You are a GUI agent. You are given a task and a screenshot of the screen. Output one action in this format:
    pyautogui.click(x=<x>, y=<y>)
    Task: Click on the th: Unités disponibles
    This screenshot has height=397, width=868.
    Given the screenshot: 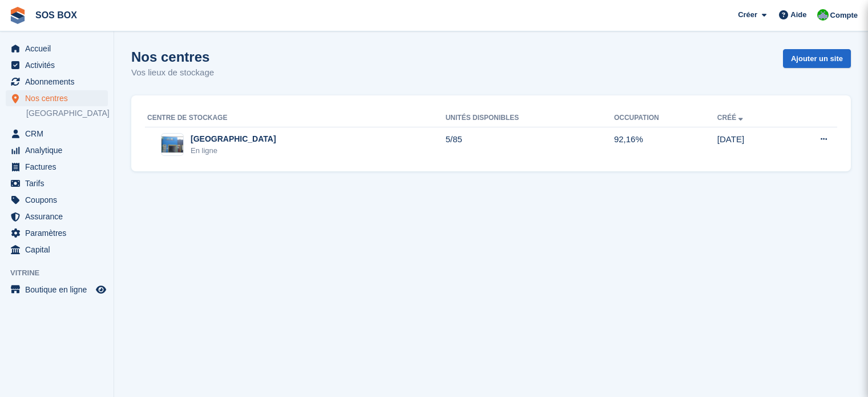 What is the action you would take?
    pyautogui.click(x=529, y=118)
    